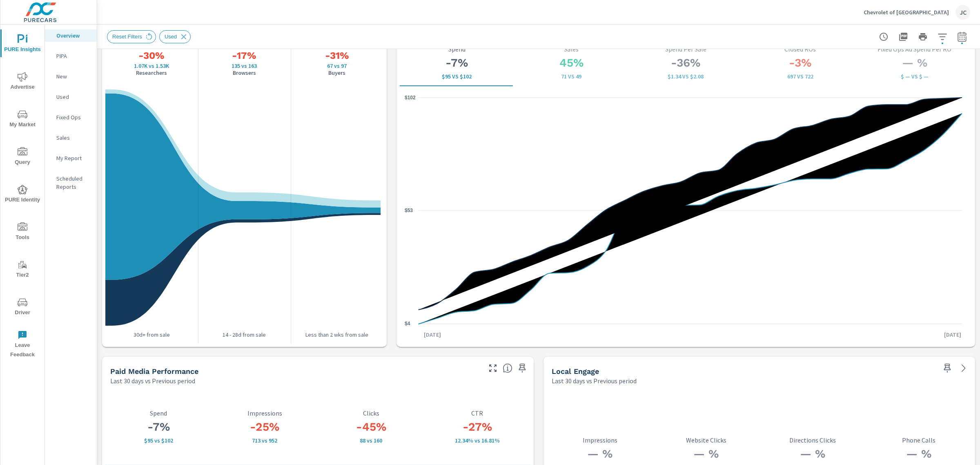  What do you see at coordinates (477, 441) in the screenshot?
I see `p: 12.34% vs 16.81%` at bounding box center [477, 441].